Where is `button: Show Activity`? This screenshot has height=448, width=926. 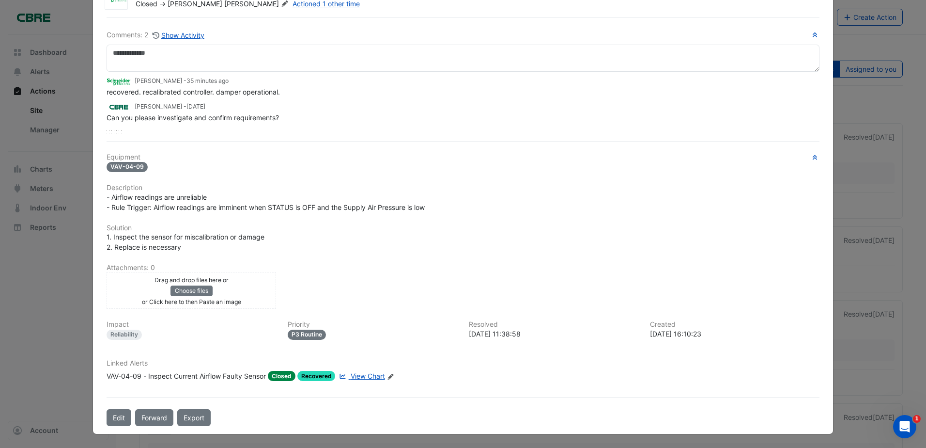
button: Show Activity is located at coordinates (178, 35).